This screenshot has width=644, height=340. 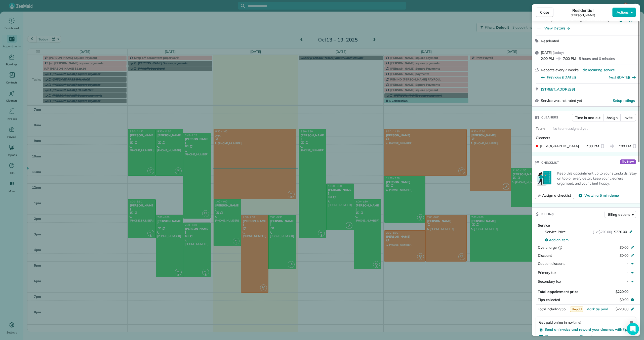 I want to click on div: Open Intercom Messenger, so click(x=633, y=329).